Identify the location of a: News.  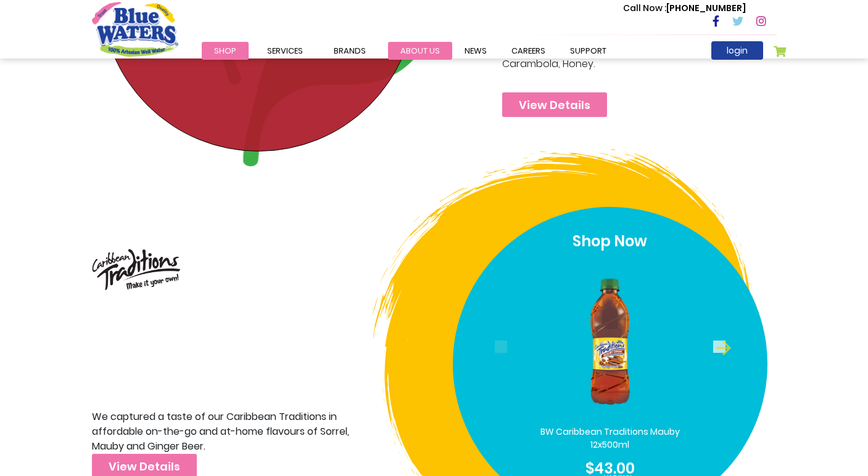
(475, 51).